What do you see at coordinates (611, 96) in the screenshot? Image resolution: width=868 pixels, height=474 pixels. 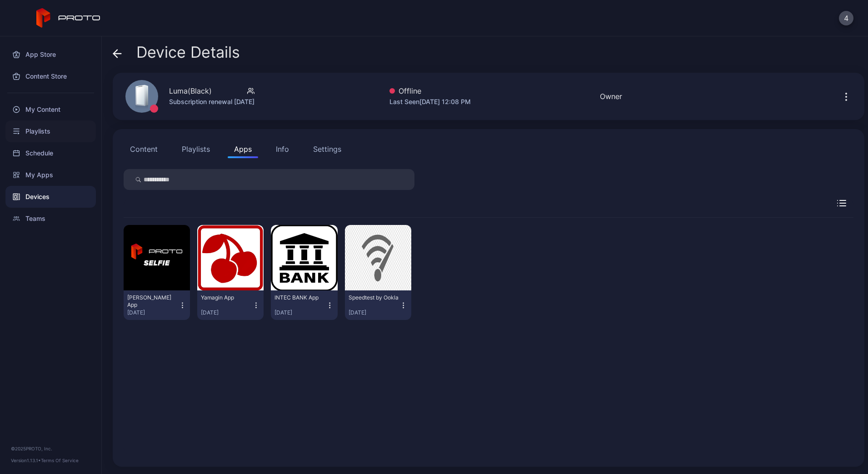 I see `div: Owner` at bounding box center [611, 96].